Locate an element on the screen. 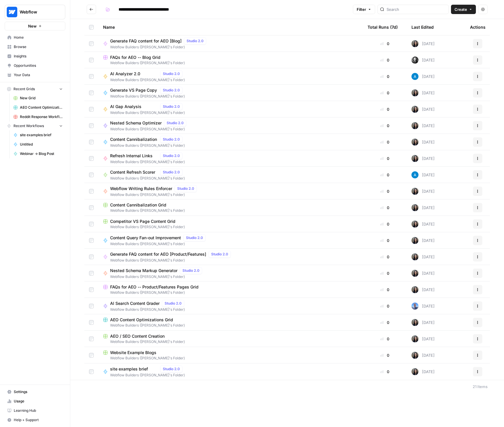 This screenshot has height=427, width=504. div: Name is located at coordinates (231, 27).